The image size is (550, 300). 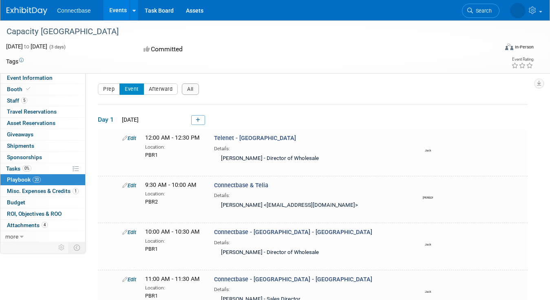 I want to click on span: Tasks, so click(x=19, y=169).